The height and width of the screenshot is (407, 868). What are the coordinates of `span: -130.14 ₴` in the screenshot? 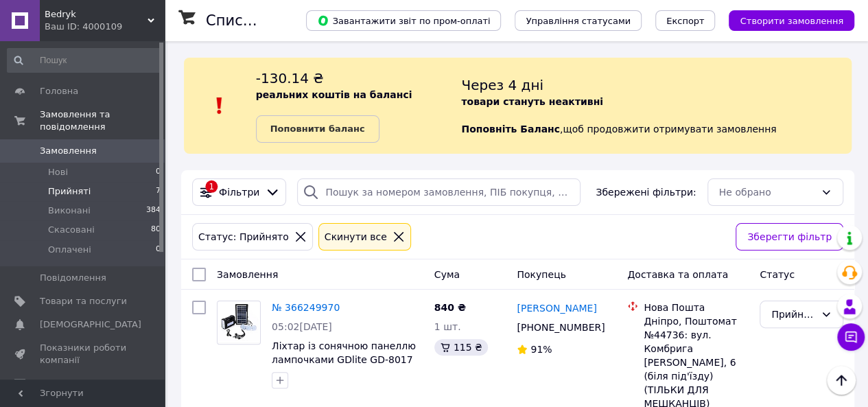 It's located at (290, 78).